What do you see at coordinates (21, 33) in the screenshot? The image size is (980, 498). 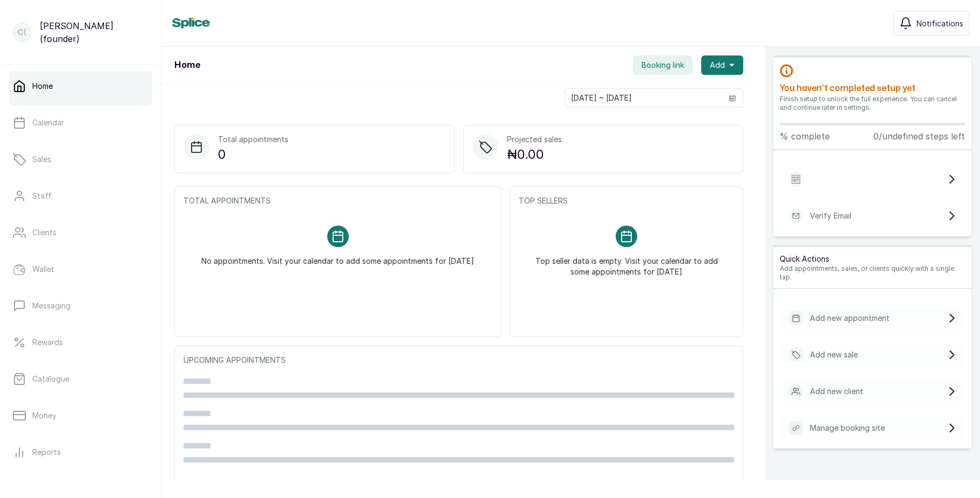 I see `p: C(` at bounding box center [21, 33].